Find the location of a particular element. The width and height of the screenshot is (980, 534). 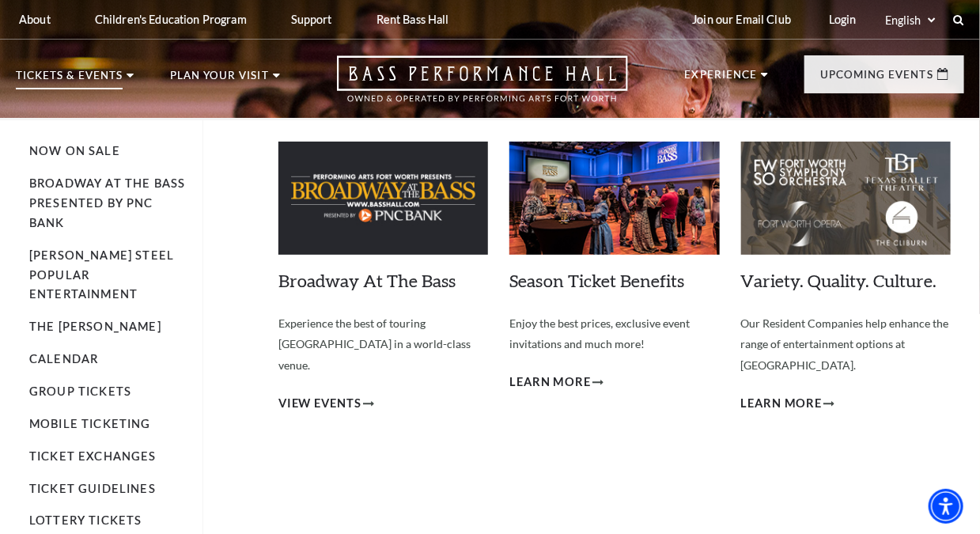

p: Plan Your Visit is located at coordinates (219, 80).